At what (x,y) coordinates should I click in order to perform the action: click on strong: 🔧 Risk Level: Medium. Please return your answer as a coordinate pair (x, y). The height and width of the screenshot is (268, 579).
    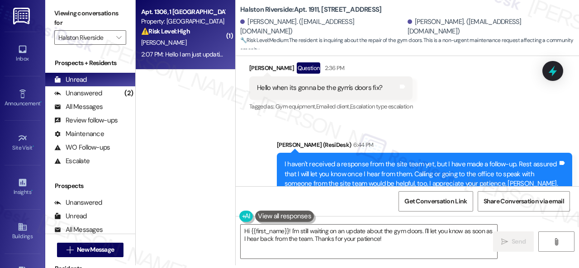
    Looking at the image, I should click on (264, 40).